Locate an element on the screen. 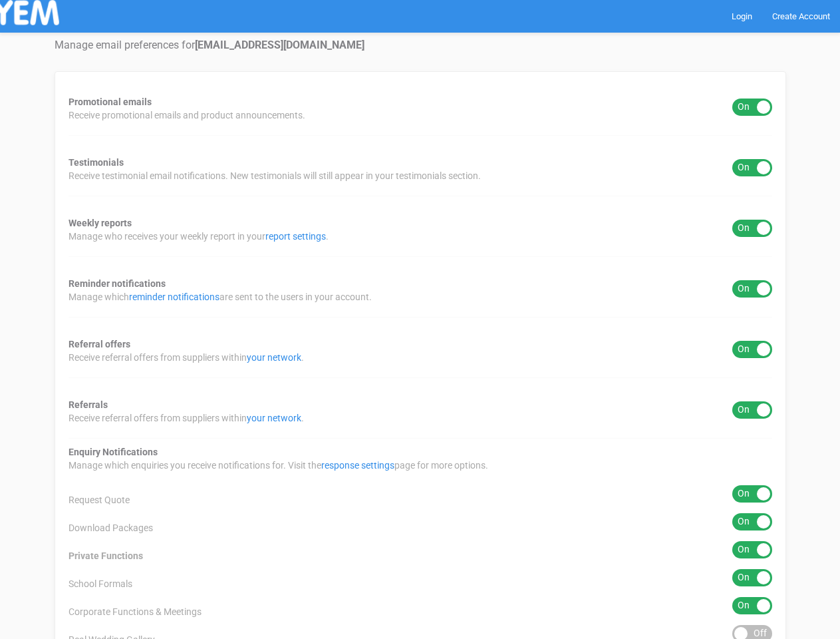  span: Request Quote is located at coordinates (99, 500).